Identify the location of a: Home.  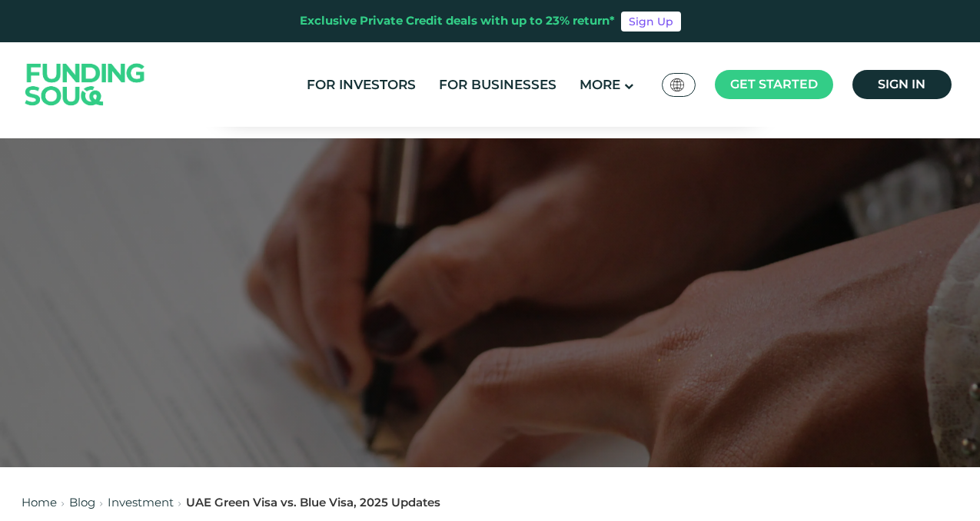
(39, 502).